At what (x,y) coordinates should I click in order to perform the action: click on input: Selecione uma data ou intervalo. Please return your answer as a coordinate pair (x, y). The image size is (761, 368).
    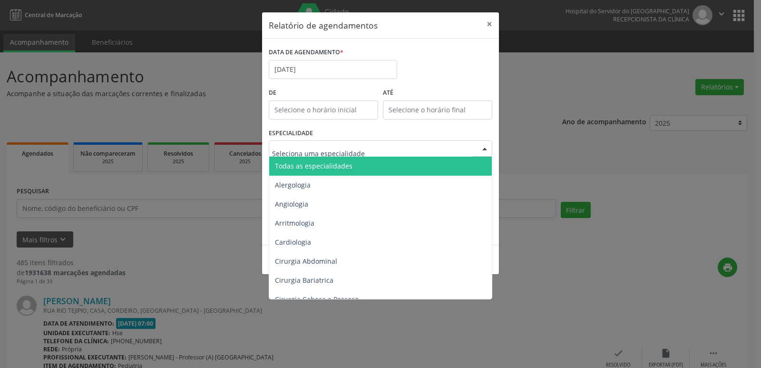
    Looking at the image, I should click on (333, 69).